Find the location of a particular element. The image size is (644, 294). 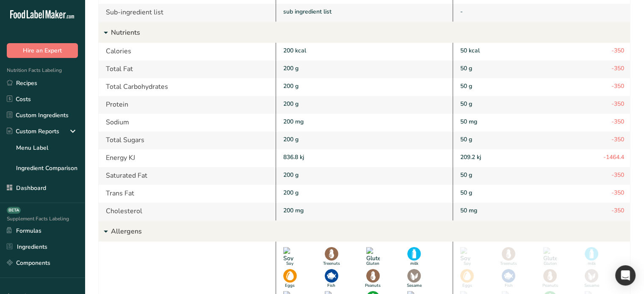

div: Sodium is located at coordinates (187, 123).